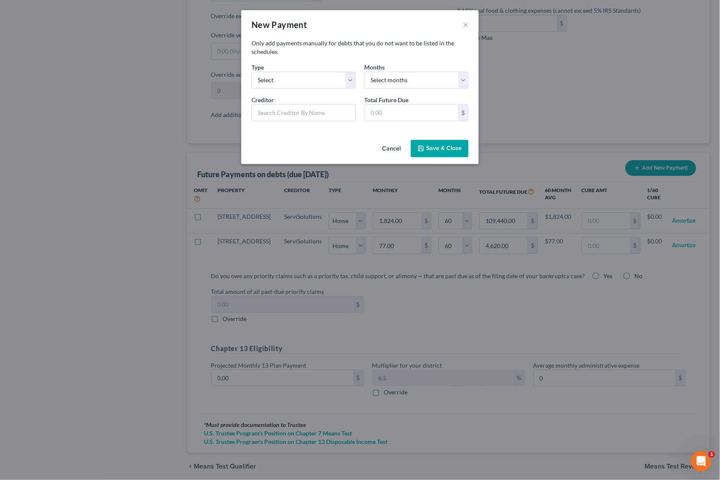 This screenshot has width=720, height=480. What do you see at coordinates (360, 47) in the screenshot?
I see `p: Only add payments manually for debts that you do not want to be listed in the schedules.` at bounding box center [360, 47].